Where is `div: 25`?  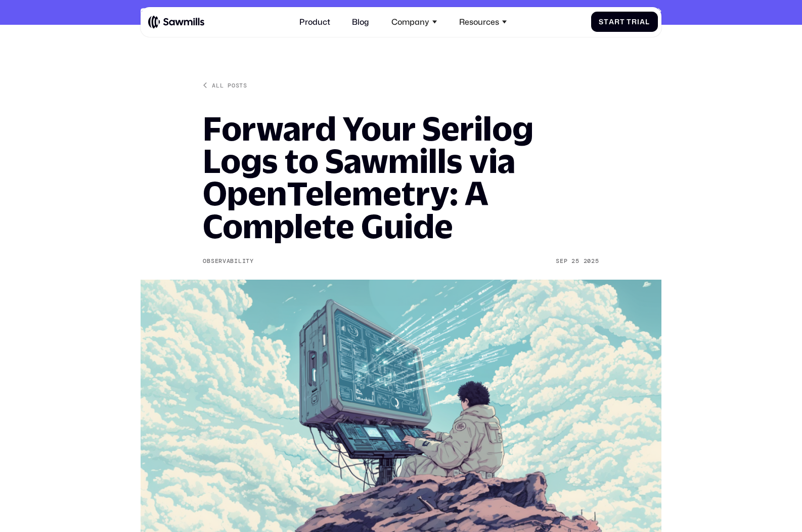
div: 25 is located at coordinates (575, 261).